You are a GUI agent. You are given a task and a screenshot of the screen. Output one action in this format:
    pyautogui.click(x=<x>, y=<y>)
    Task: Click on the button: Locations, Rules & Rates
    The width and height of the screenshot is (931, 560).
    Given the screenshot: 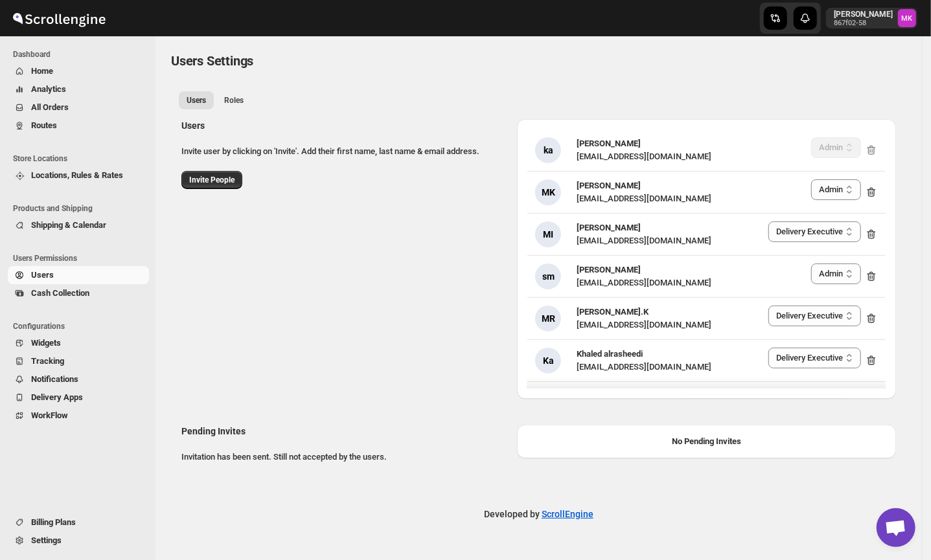 What is the action you would take?
    pyautogui.click(x=78, y=175)
    